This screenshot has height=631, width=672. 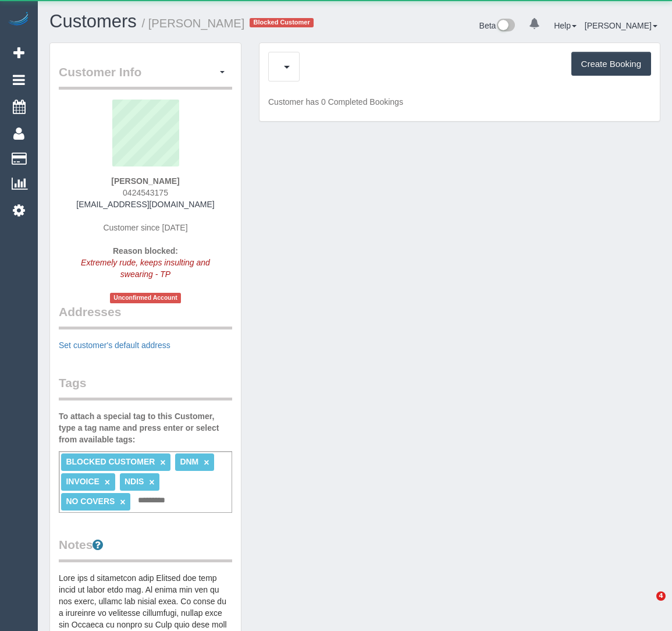 I want to click on p: Customer has 0 Completed Bookings, so click(x=460, y=102).